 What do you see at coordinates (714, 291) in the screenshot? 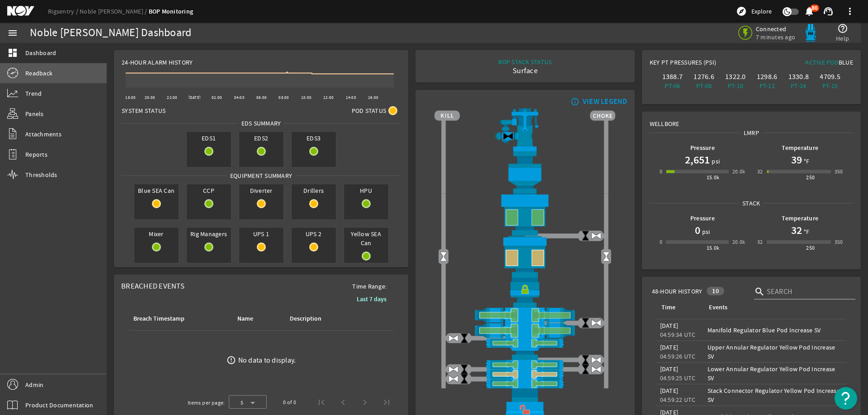
I see `div: 10` at bounding box center [714, 291].